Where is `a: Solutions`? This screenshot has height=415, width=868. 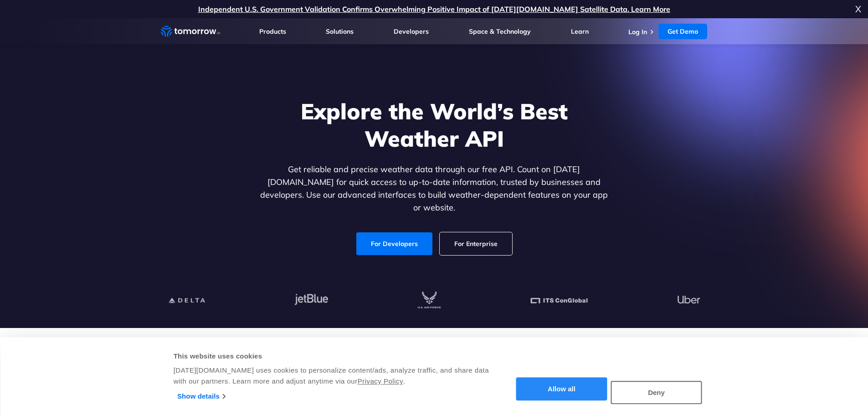 a: Solutions is located at coordinates (340, 31).